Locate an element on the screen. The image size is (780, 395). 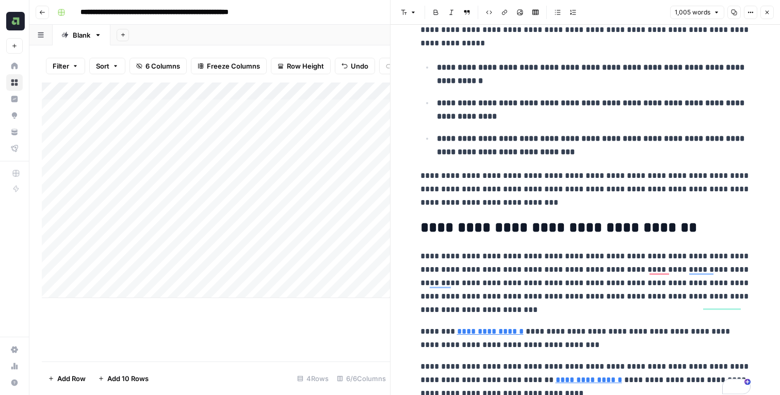
span: Filter is located at coordinates (61, 66).